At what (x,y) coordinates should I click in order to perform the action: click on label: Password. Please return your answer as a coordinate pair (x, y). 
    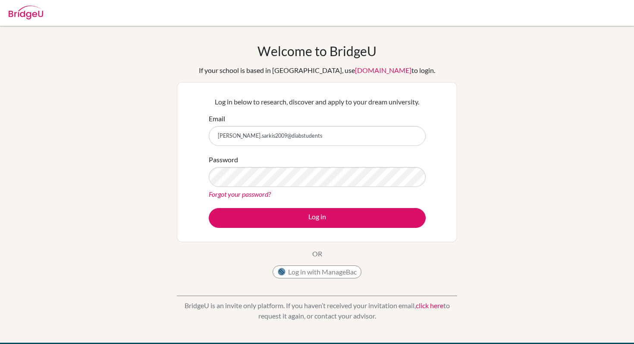
    Looking at the image, I should click on (223, 160).